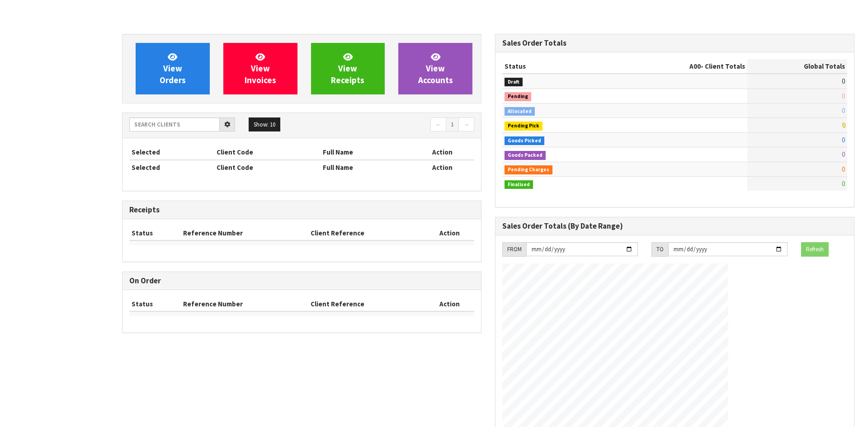 This screenshot has height=427, width=868. What do you see at coordinates (302, 209) in the screenshot?
I see `h3: Receipts` at bounding box center [302, 209].